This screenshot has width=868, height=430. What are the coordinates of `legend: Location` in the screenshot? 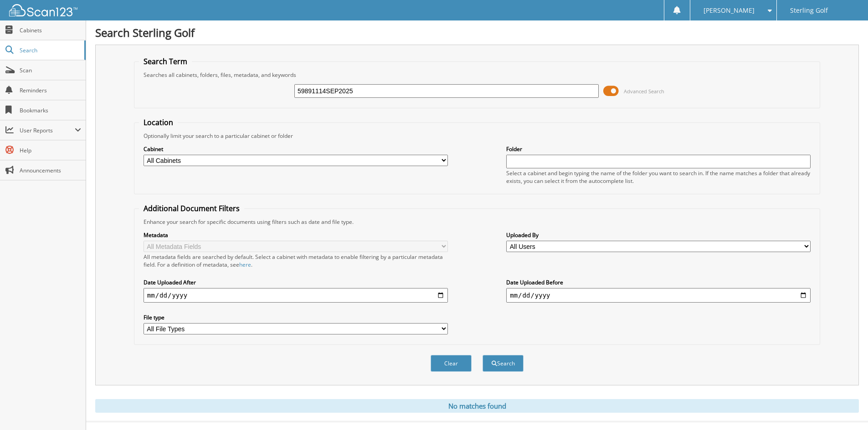 It's located at (158, 123).